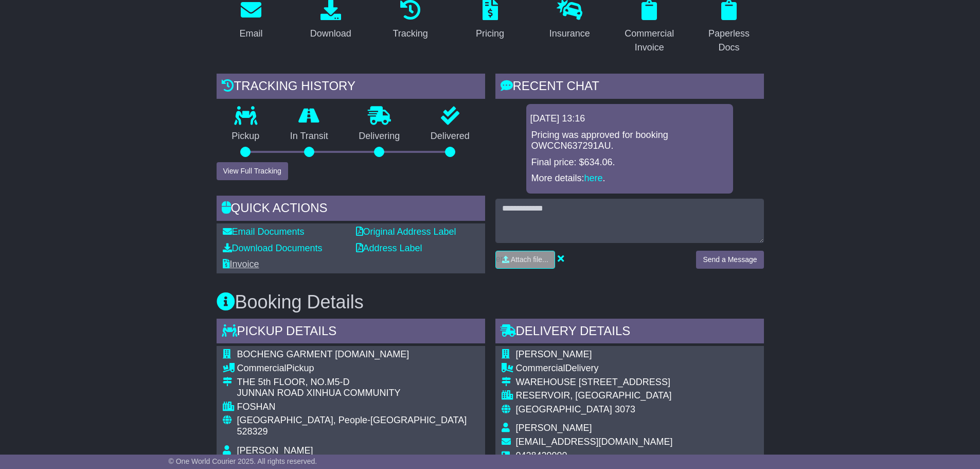 The image size is (980, 469). I want to click on span: 528329, so click(252, 431).